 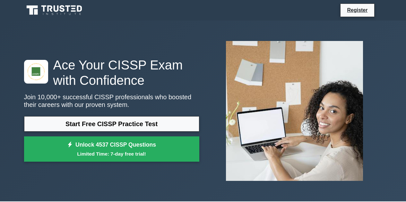 I want to click on a: Unlock 4537 CISSP QuestionsLimited Time: 7-day free trial!, so click(x=112, y=149).